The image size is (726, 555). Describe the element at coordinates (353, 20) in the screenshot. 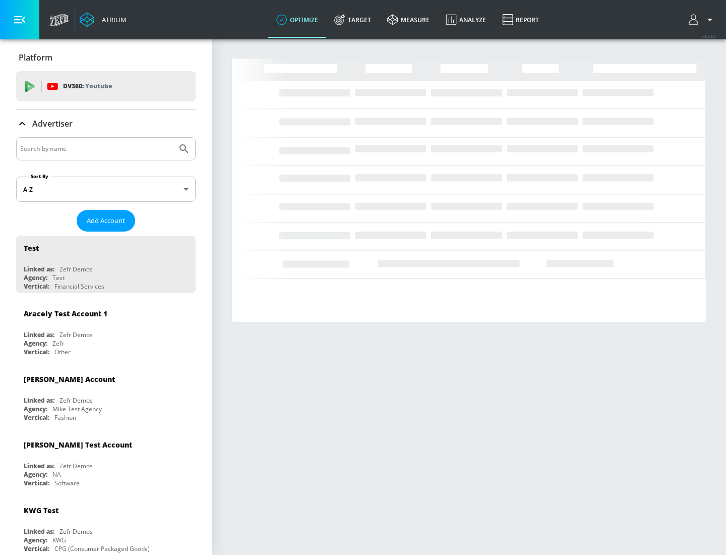

I see `a: Target` at that location.